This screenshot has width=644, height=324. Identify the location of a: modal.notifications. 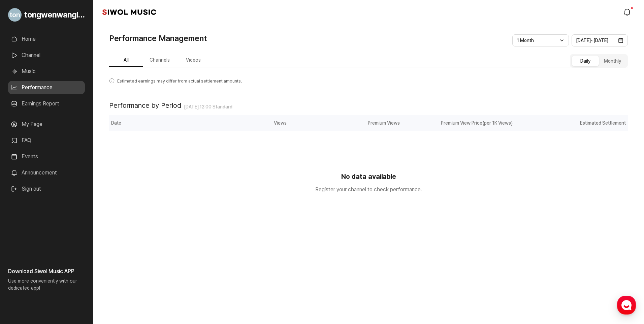
(628, 12).